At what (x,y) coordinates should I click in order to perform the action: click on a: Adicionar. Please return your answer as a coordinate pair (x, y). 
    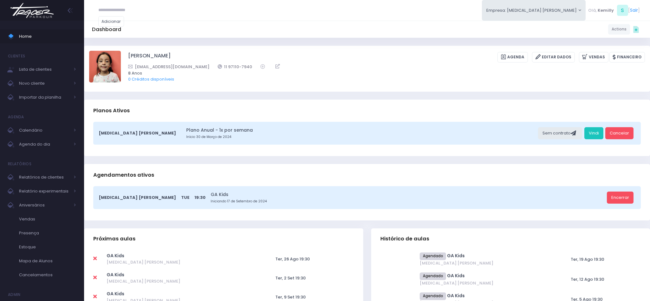
    Looking at the image, I should click on (111, 21).